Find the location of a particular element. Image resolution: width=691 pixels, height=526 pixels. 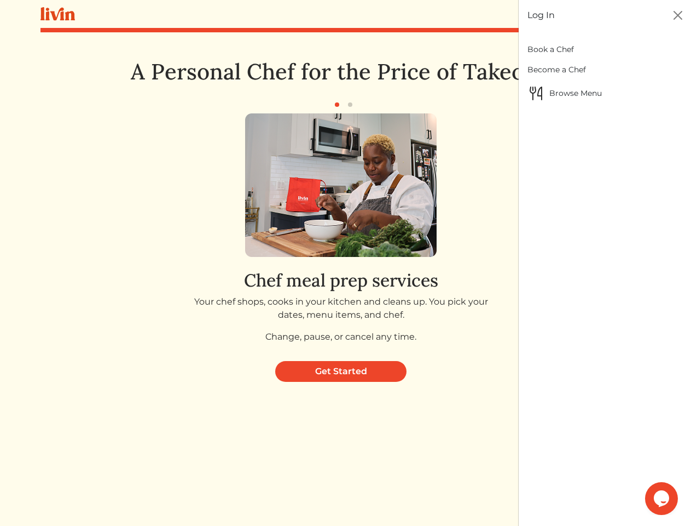

a: Become a Chef is located at coordinates (605, 70).